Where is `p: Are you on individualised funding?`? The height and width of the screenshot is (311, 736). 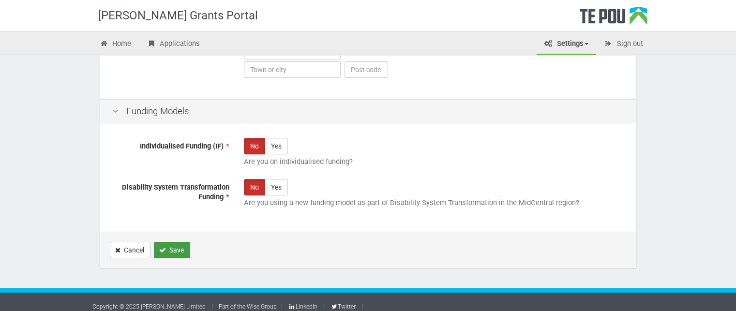
p: Are you on individualised funding? is located at coordinates (434, 162).